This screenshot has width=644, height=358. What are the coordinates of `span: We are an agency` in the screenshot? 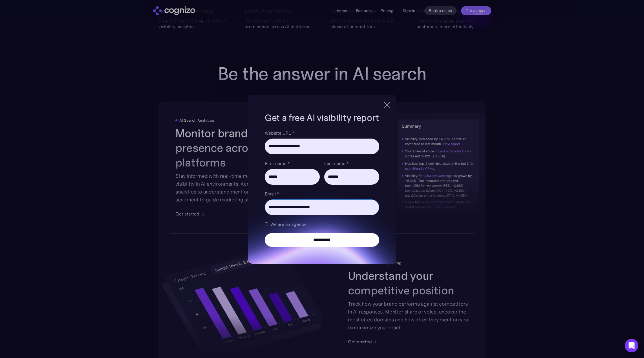 It's located at (288, 224).